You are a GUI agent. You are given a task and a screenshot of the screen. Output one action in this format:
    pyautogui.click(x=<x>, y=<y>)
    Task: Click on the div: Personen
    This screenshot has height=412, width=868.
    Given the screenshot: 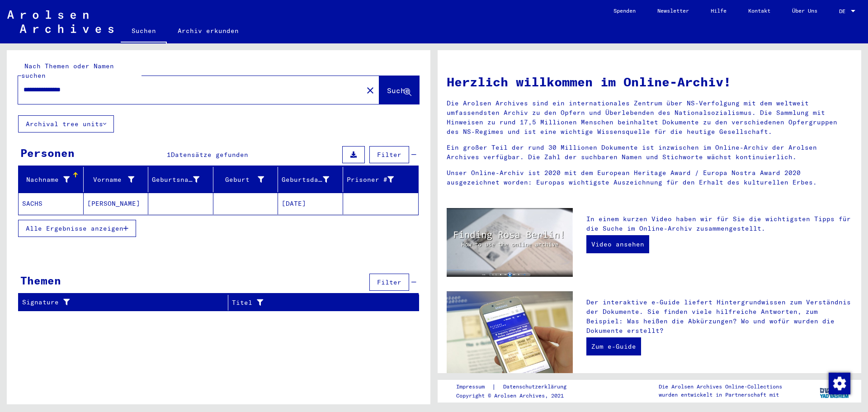 What is the action you would take?
    pyautogui.click(x=47, y=153)
    